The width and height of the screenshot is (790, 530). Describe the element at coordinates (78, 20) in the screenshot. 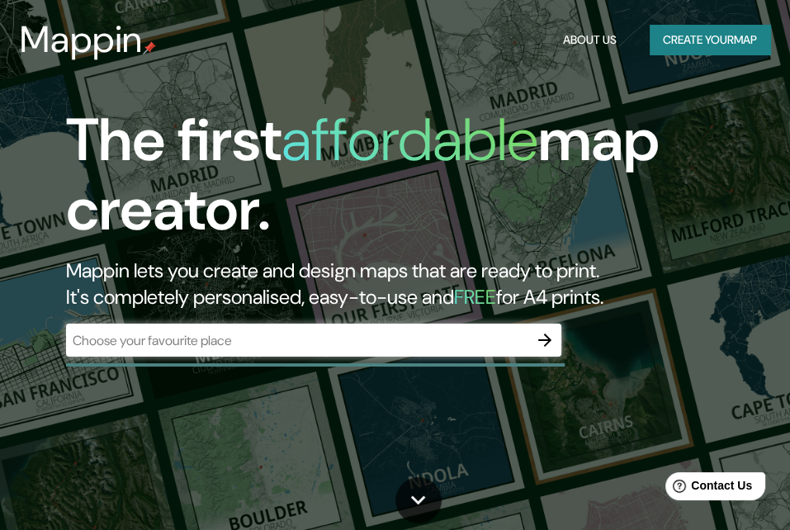

I see `span: Contact Us` at that location.